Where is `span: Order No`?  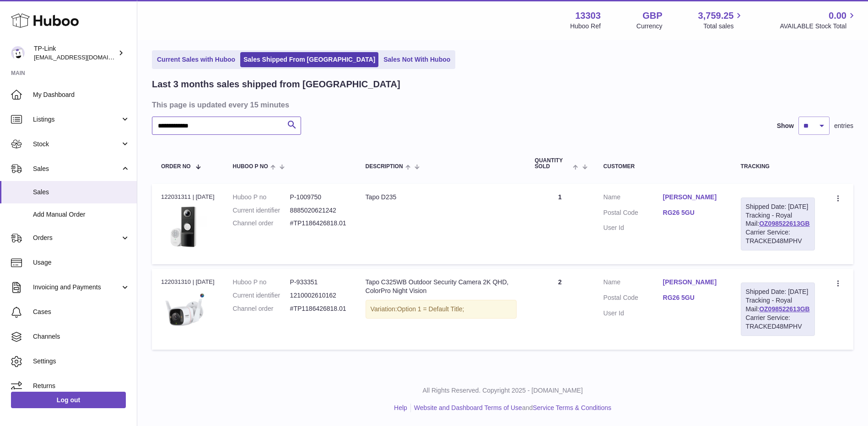
span: Order No is located at coordinates (176, 167).